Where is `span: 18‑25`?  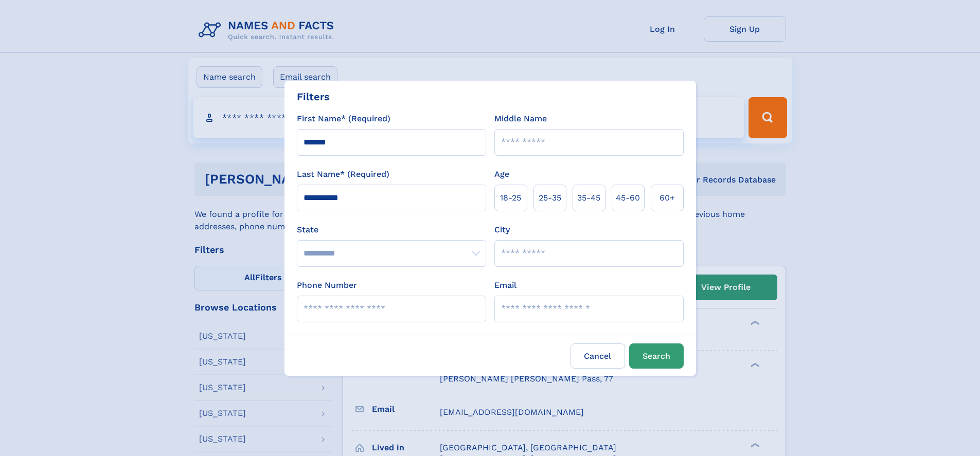
span: 18‑25 is located at coordinates (510, 198).